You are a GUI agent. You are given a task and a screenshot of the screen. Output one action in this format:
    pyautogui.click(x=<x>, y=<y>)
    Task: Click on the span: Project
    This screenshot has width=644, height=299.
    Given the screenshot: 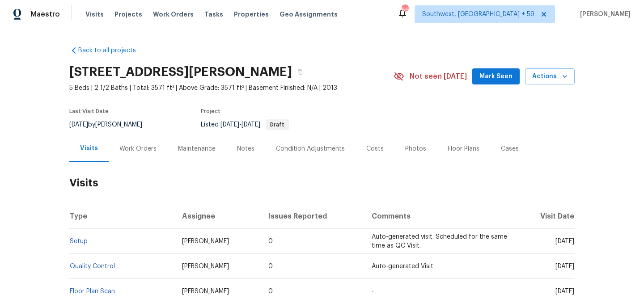 What is the action you would take?
    pyautogui.click(x=211, y=111)
    